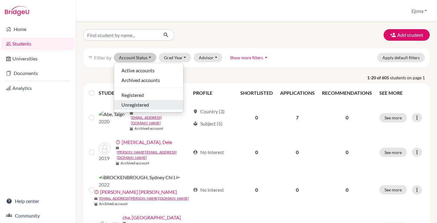 This screenshot has height=223, width=437. Describe the element at coordinates (17, 11) in the screenshot. I see `img: Bridge-U` at that location.